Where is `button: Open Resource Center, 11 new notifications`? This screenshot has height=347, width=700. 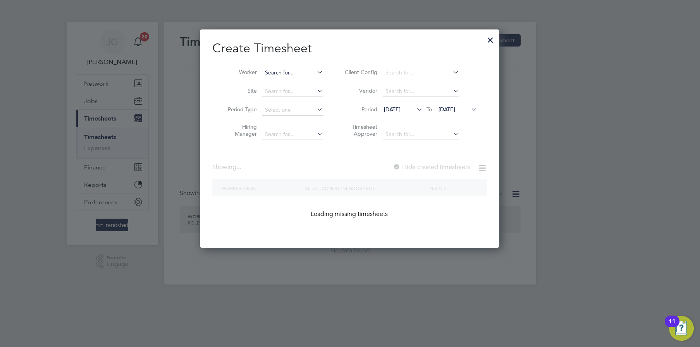
button: Open Resource Center, 11 new notifications is located at coordinates (681, 328).